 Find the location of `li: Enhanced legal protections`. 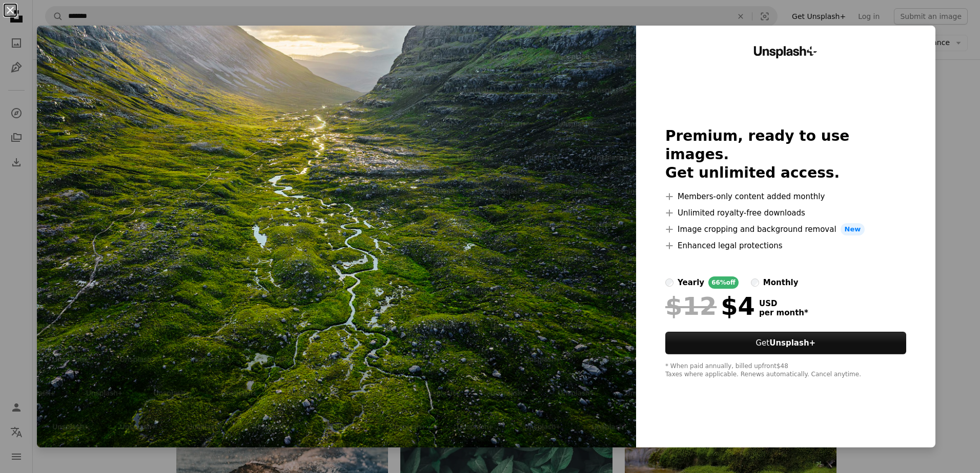

li: Enhanced legal protections is located at coordinates (786, 246).